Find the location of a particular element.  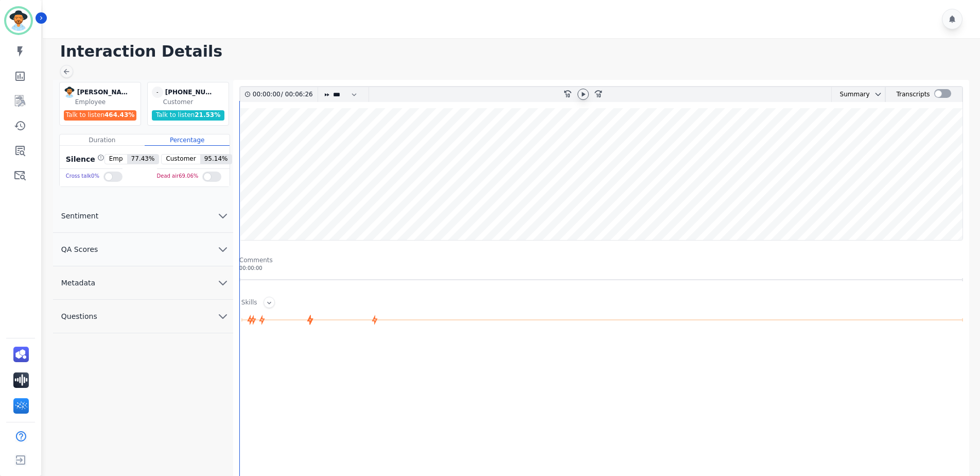

button: Questions chevron down is located at coordinates (143, 316).